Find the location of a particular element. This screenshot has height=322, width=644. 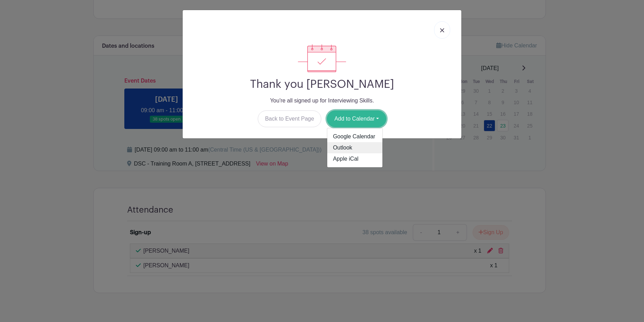

p: You're all signed up for Interviewing Skills. is located at coordinates (322, 101).